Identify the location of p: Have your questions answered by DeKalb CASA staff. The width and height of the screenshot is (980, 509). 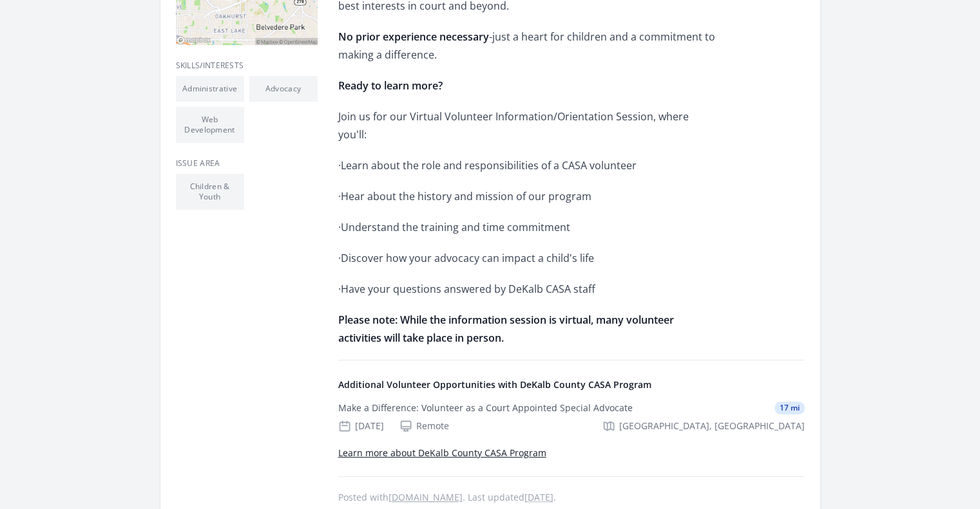
(526, 289).